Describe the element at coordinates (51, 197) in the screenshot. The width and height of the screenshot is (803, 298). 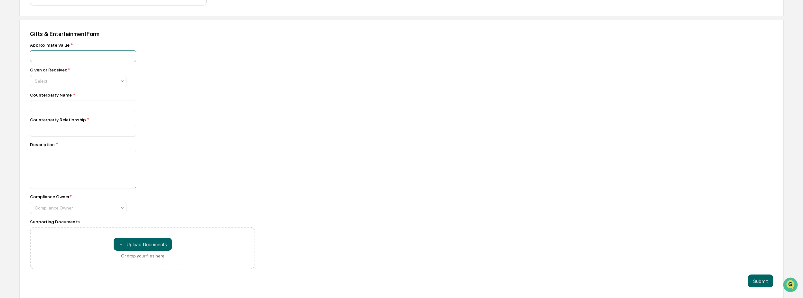
I see `div: Compliance Owner` at that location.